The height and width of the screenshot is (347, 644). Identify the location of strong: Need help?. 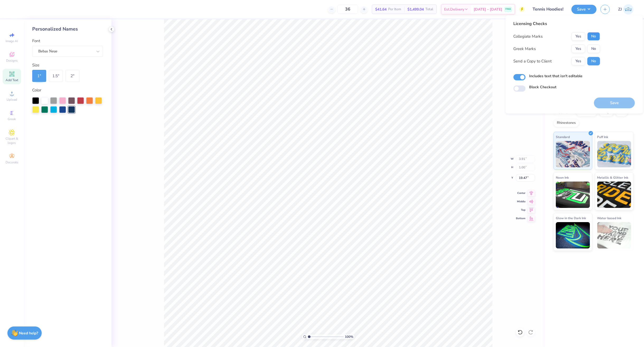
(29, 333).